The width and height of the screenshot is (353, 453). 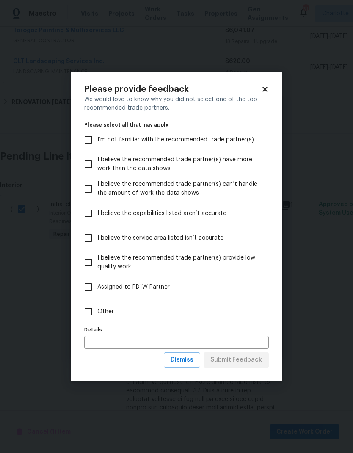 What do you see at coordinates (105, 312) in the screenshot?
I see `span: Other` at bounding box center [105, 312].